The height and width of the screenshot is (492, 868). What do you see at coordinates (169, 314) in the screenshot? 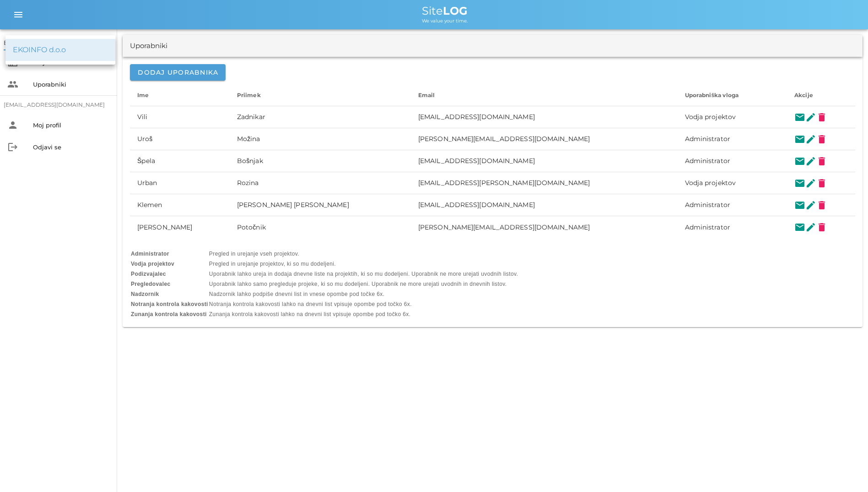
I see `b: Zunanja kontrola kakovosti` at bounding box center [169, 314].